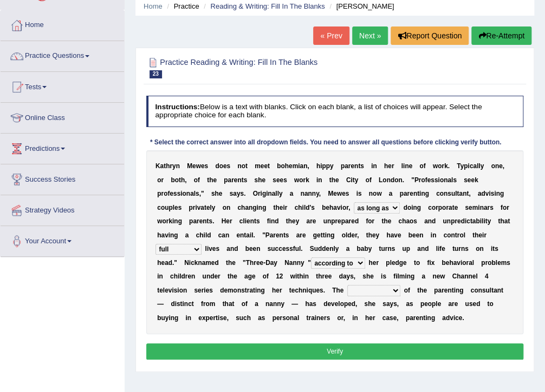 The height and width of the screenshot is (392, 545). What do you see at coordinates (348, 180) in the screenshot?
I see `b: C` at bounding box center [348, 180].